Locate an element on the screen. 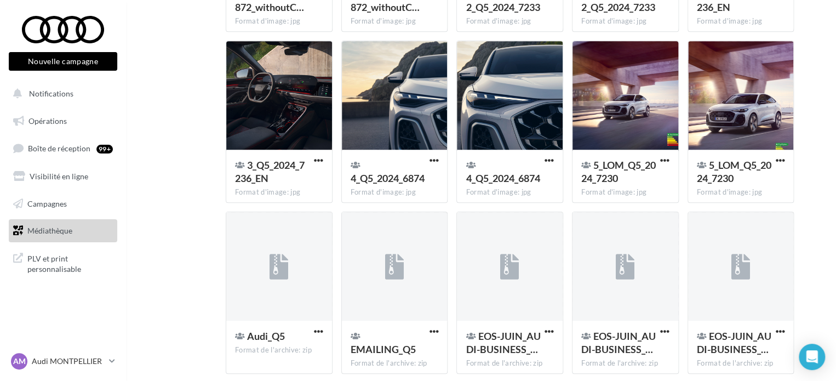 The image size is (836, 381). a: Opérations is located at coordinates (63, 121).